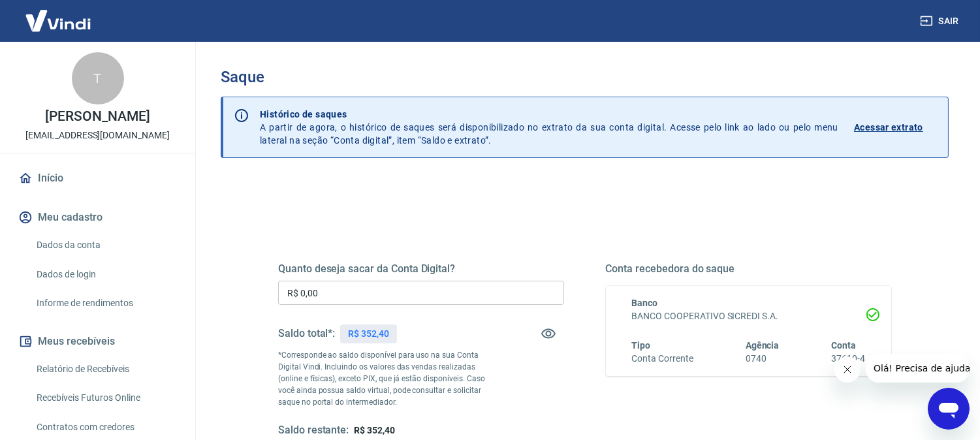 This screenshot has width=980, height=440. I want to click on span: Conta, so click(843, 346).